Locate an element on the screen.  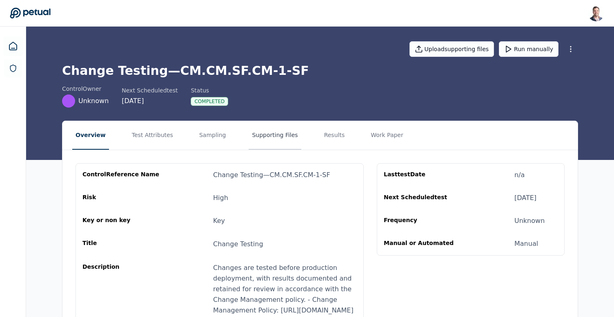
h1: Change Testing — CM.CM.SF.CM-1-SF is located at coordinates (320, 71).